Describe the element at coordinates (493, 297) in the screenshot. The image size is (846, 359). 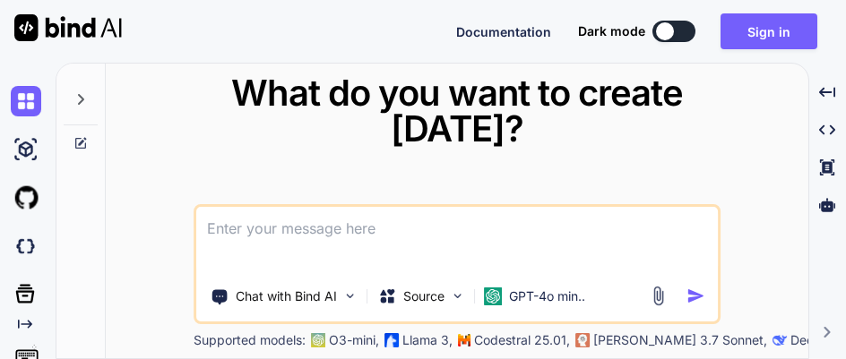
I see `img: GPT-4o mini` at that location.